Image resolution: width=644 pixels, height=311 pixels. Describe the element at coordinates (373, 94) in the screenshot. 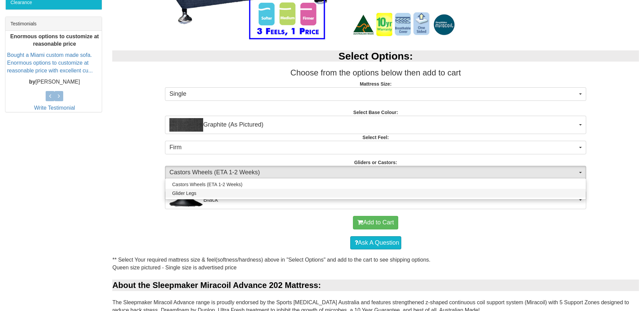

I see `span: Single` at that location.